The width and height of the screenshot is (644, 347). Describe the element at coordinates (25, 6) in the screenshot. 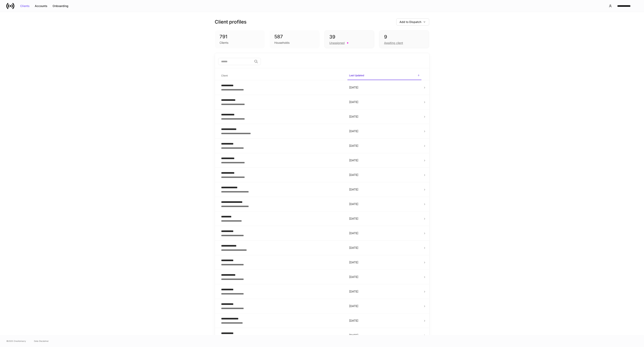

I see `button: Clients` at that location.